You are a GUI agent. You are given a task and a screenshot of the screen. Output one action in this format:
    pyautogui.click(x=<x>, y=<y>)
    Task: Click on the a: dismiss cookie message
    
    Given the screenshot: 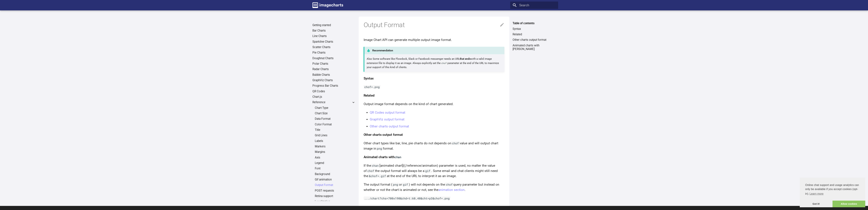 What is the action you would take?
    pyautogui.click(x=816, y=204)
    